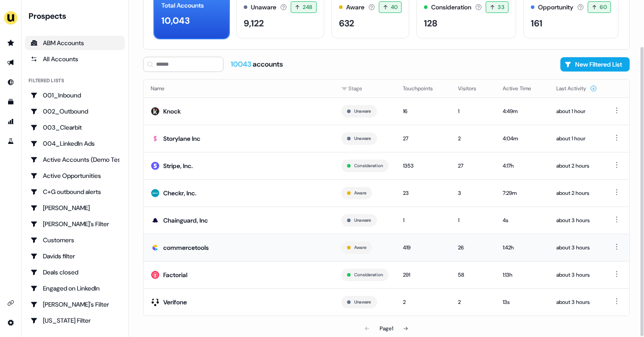 This screenshot has width=644, height=337. Describe the element at coordinates (522, 112) in the screenshot. I see `div: 4:49m` at that location.